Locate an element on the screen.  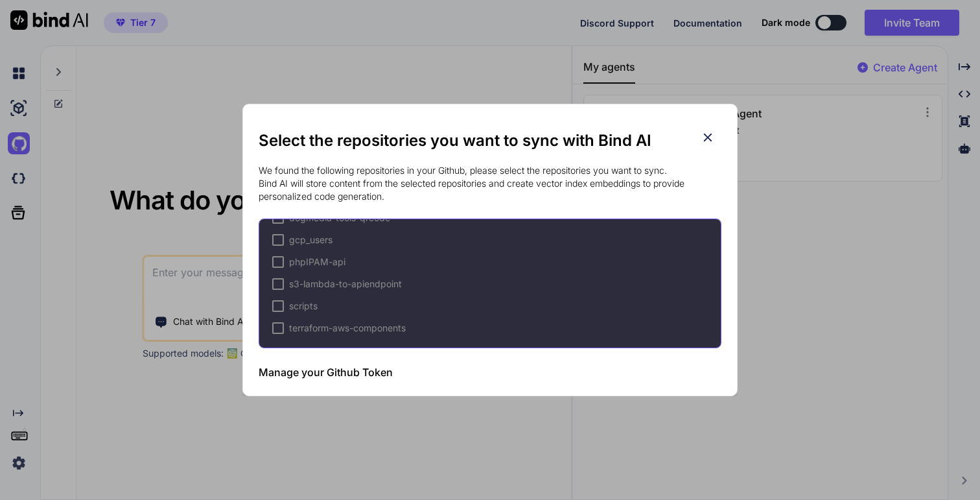
span: s3-lambda-to-apiendpoint is located at coordinates (345, 284).